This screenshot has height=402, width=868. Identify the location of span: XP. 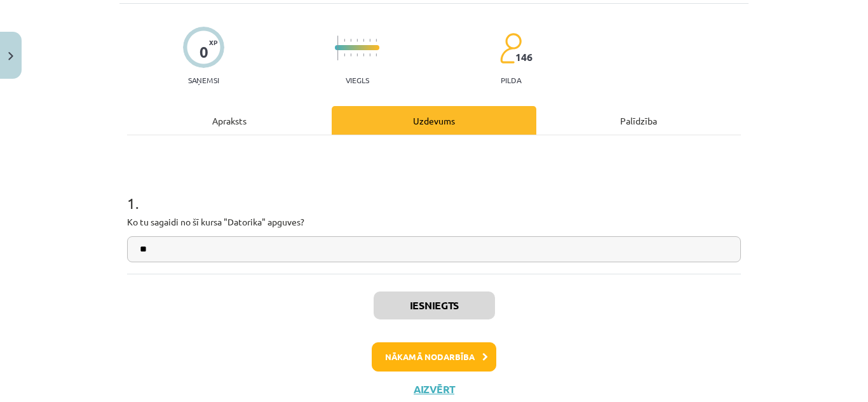
(213, 42).